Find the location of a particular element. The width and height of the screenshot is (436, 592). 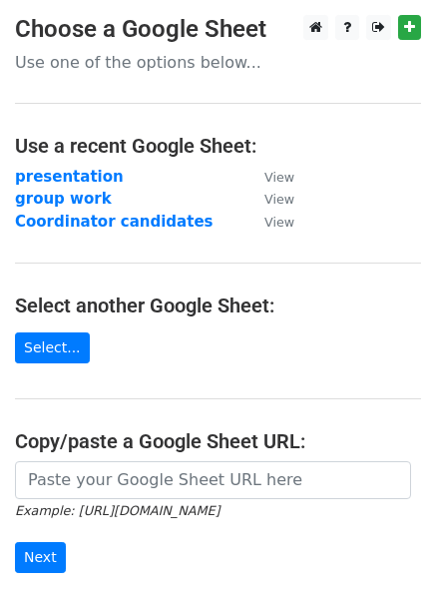

a: group work is located at coordinates (63, 199).